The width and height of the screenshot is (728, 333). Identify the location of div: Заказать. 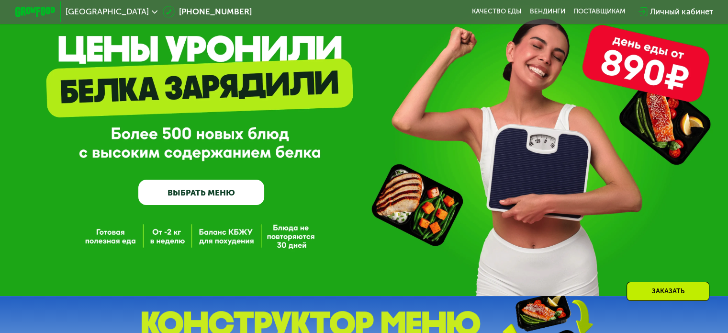
(667, 291).